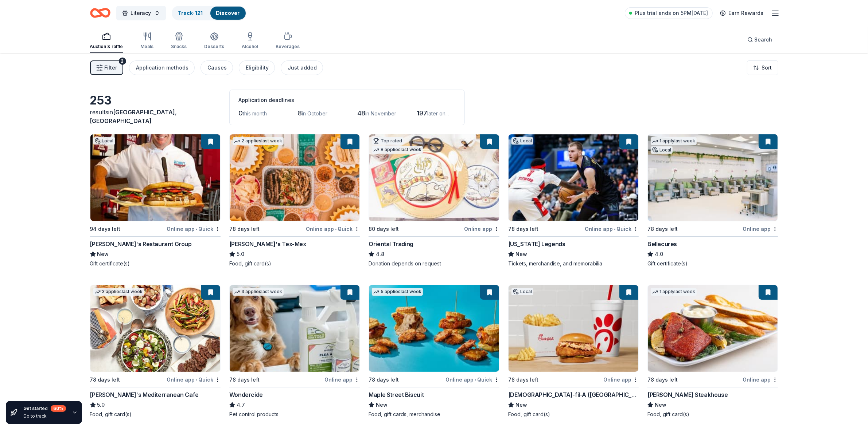  I want to click on div: Just added, so click(303, 67).